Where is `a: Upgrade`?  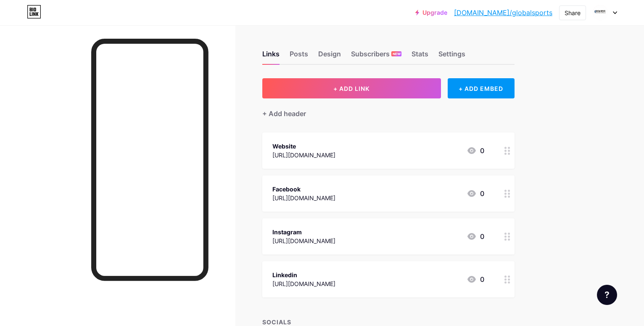
a: Upgrade is located at coordinates (431, 13).